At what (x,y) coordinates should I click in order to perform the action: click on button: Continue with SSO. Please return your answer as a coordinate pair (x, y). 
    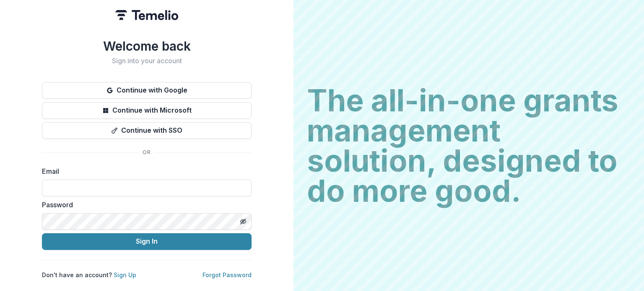
    Looking at the image, I should click on (147, 130).